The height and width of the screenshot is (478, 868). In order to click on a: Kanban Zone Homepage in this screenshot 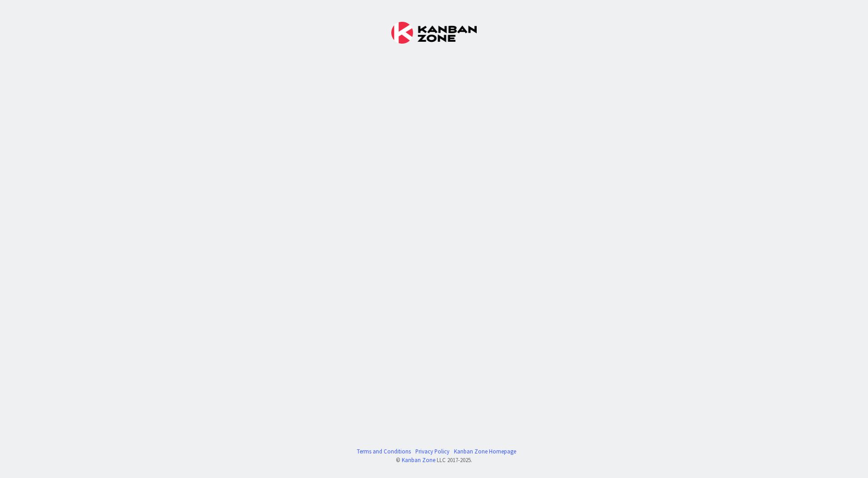, I will do `click(485, 451)`.